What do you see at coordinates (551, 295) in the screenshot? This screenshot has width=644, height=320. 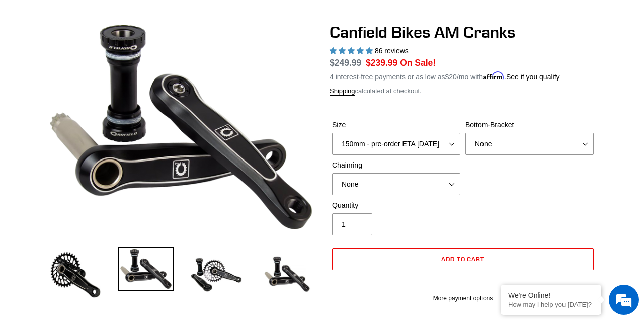 I see `div: We're Online!` at bounding box center [551, 295].